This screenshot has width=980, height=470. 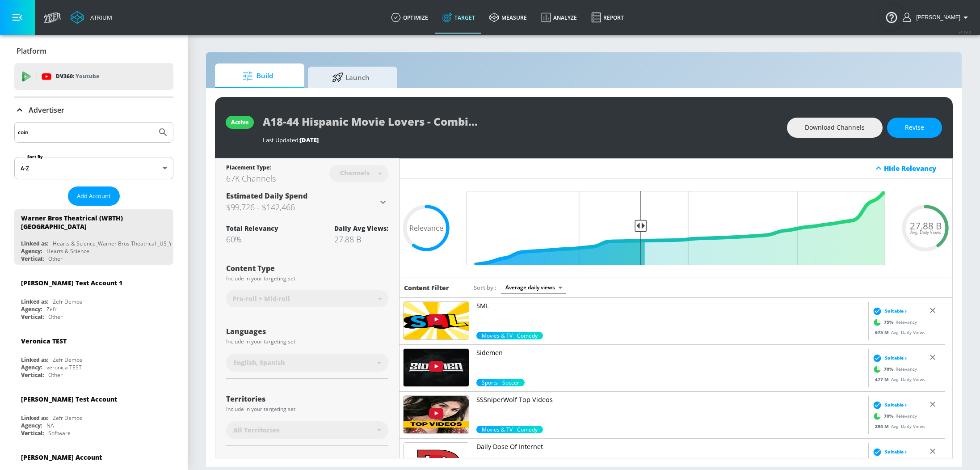 What do you see at coordinates (302, 207) in the screenshot?
I see `h3: $99,726 - $142,466` at bounding box center [302, 207].